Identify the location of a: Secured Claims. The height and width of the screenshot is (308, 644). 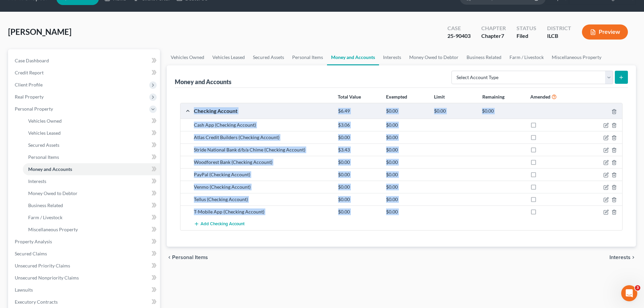
(85, 254).